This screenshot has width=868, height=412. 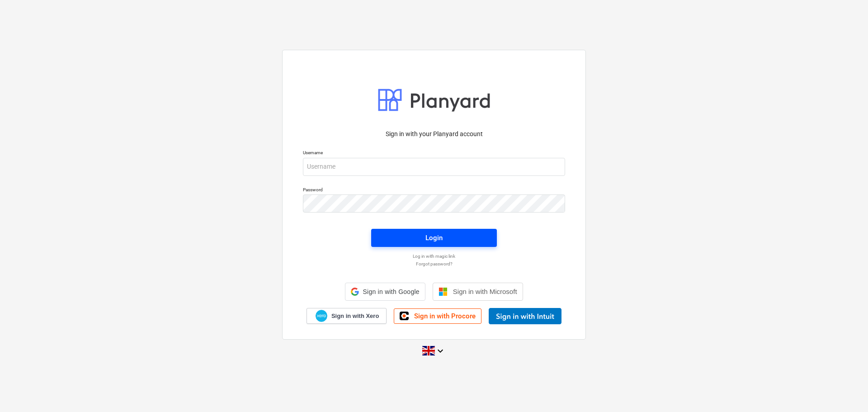 What do you see at coordinates (444, 316) in the screenshot?
I see `span: Sign in with Procore` at bounding box center [444, 316].